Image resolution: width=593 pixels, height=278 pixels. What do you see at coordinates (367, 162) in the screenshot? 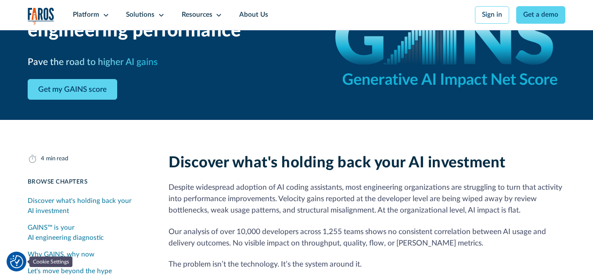
I see `h2: Discover what's holding back your AI investment` at bounding box center [367, 162].